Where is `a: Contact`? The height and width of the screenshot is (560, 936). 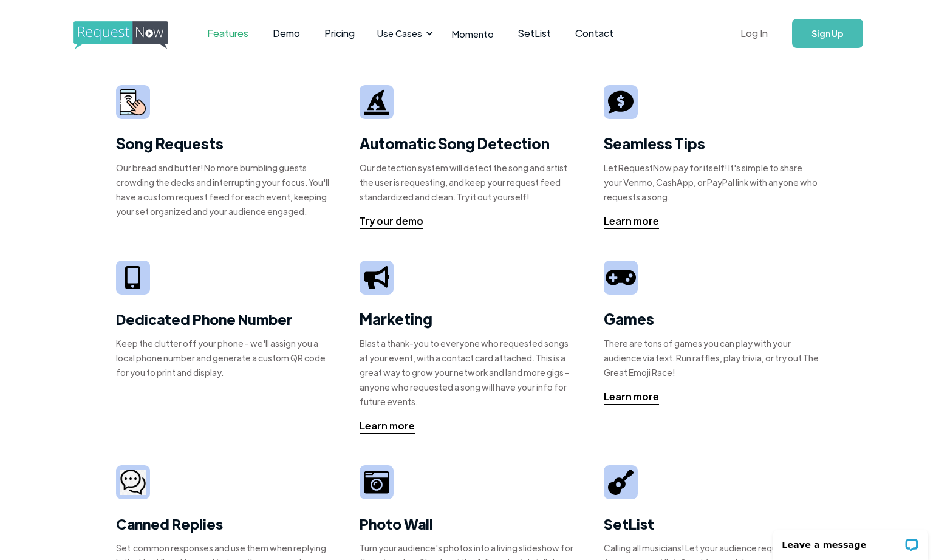
a: Contact is located at coordinates (594, 33).